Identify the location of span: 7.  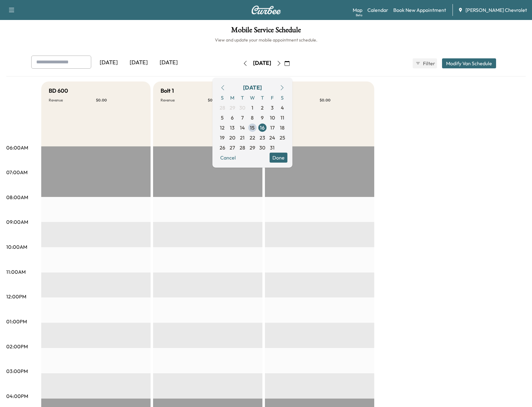
(242, 118).